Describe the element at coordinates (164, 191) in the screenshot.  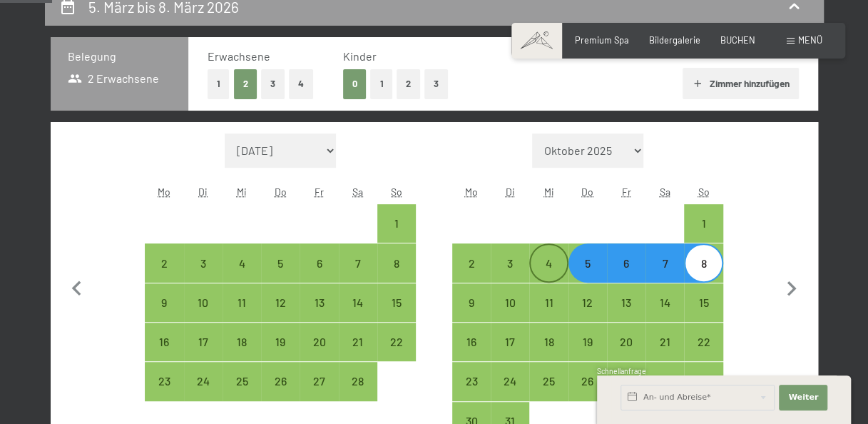
I see `abbr: Montag` at that location.